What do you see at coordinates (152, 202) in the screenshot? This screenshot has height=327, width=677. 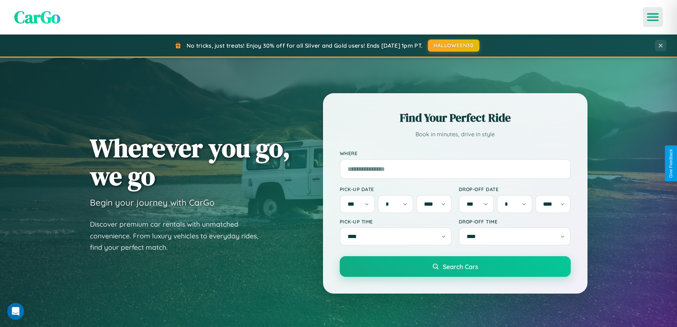 I see `h3: Begin your journey with CarGo` at bounding box center [152, 202].